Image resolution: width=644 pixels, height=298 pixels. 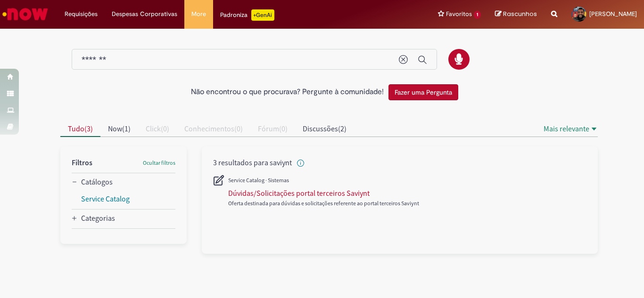 I want to click on p: +GenAi, so click(x=262, y=15).